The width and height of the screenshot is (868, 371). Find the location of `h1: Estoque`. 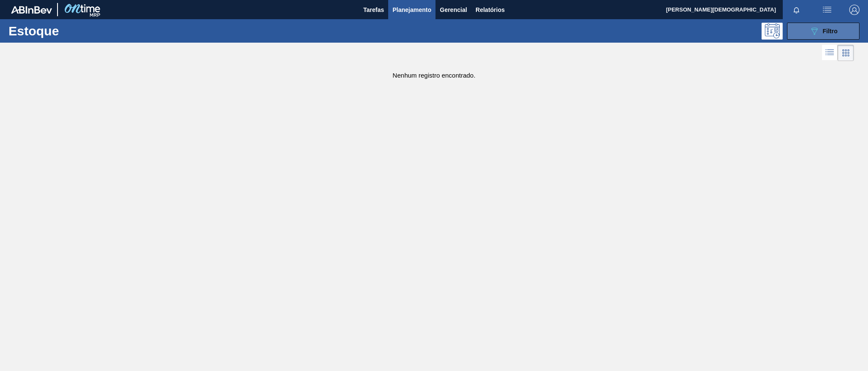

h1: Estoque is located at coordinates (73, 30).